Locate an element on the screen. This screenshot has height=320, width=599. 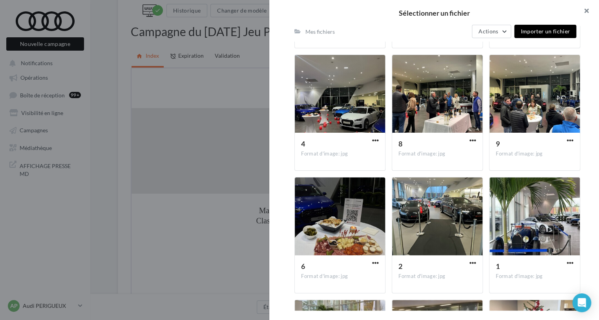
span: 9 is located at coordinates (498, 144).